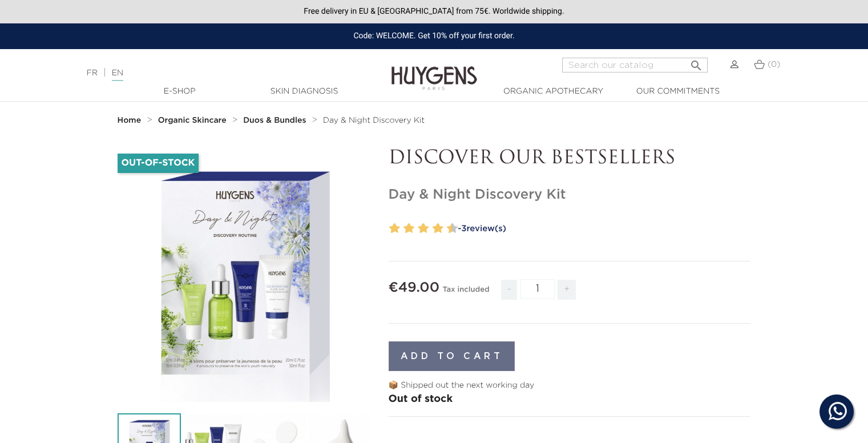 Image resolution: width=868 pixels, height=443 pixels. I want to click on label: 3, so click(403, 228).